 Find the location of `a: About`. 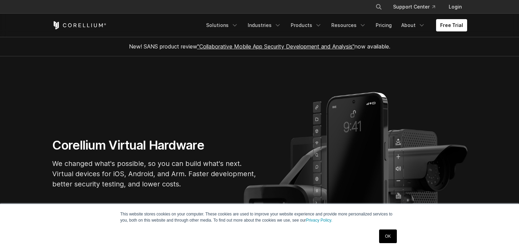

a: About is located at coordinates (413, 25).